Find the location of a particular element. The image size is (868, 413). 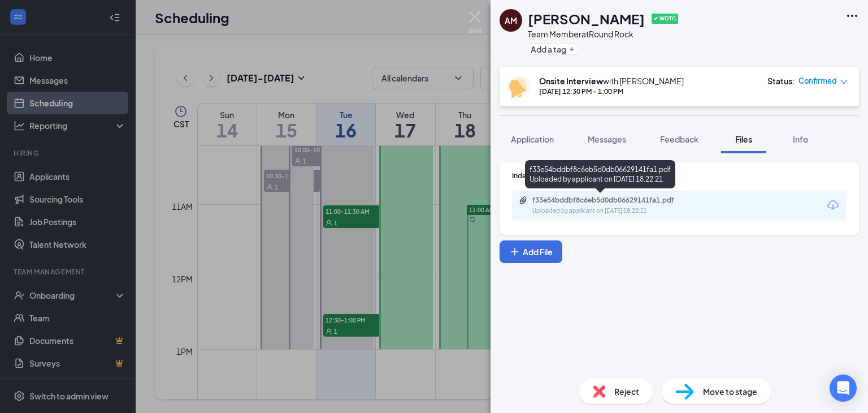

svg: Download is located at coordinates (833, 205).